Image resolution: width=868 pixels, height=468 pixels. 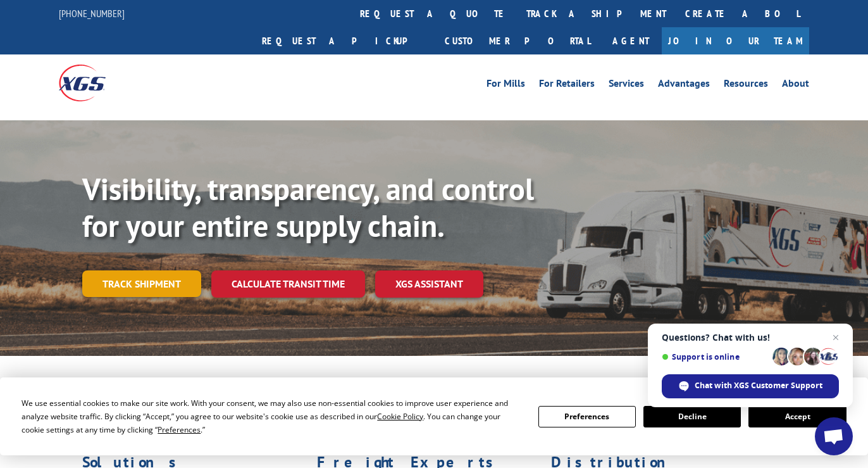 What do you see at coordinates (272, 416) in the screenshot?
I see `div: We use essential cookies to make our site work. With your consent, we may also use non-essential ...` at bounding box center [272, 416].